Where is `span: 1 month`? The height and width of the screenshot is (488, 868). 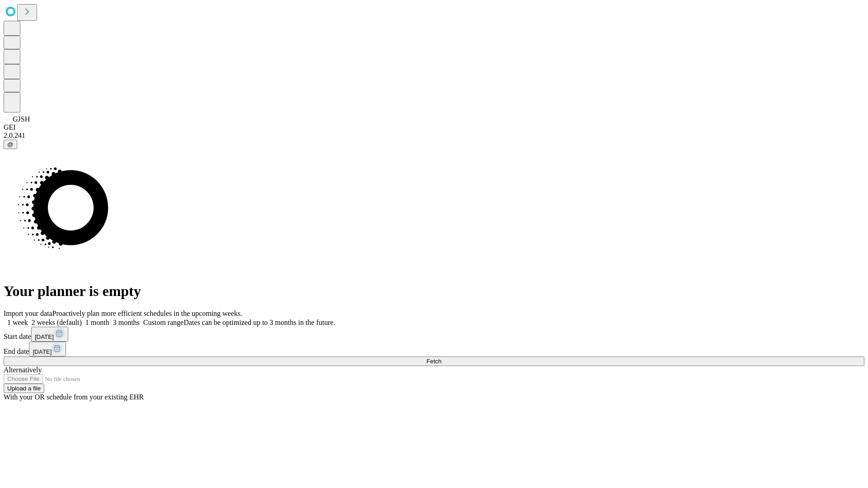
span: 1 month is located at coordinates (97, 322).